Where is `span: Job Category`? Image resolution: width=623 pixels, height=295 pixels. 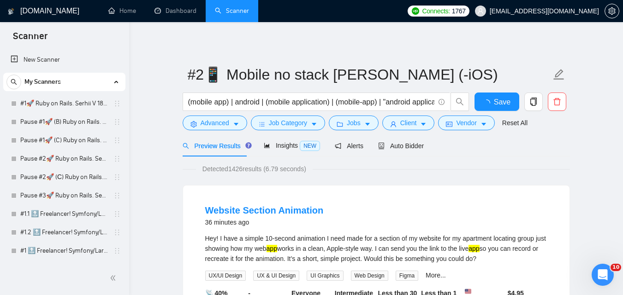
span: Job Category is located at coordinates (288, 123).